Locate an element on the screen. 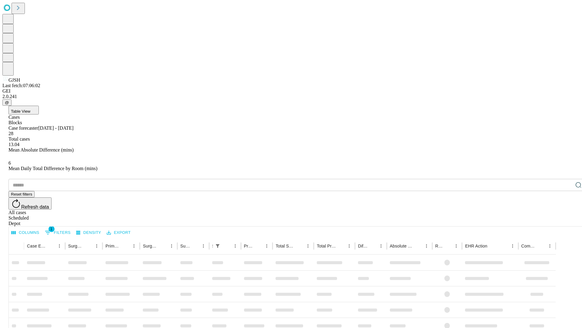 Image resolution: width=582 pixels, height=328 pixels. span: Last fetch: 07:06:02 is located at coordinates (21, 85).